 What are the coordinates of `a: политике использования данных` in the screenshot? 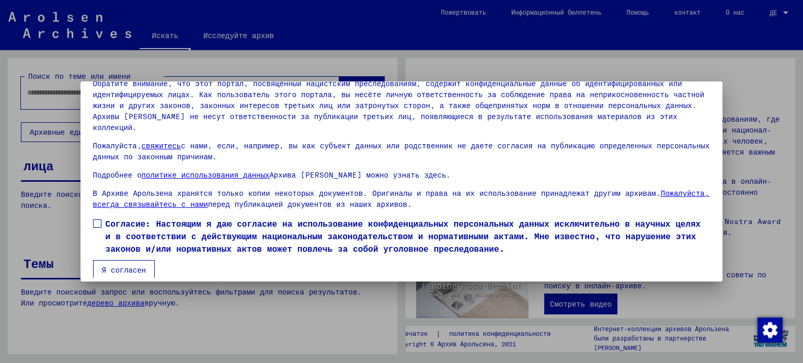 It's located at (206, 175).